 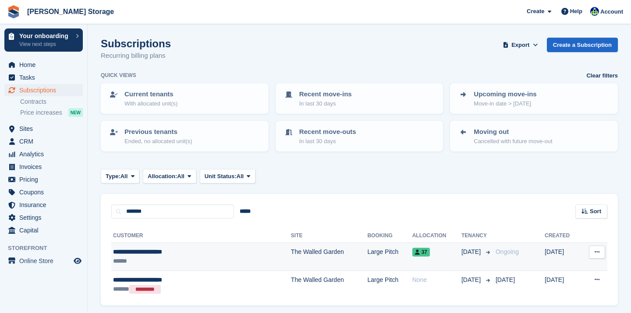 What do you see at coordinates (505, 94) in the screenshot?
I see `p: Upcoming move-ins` at bounding box center [505, 94].